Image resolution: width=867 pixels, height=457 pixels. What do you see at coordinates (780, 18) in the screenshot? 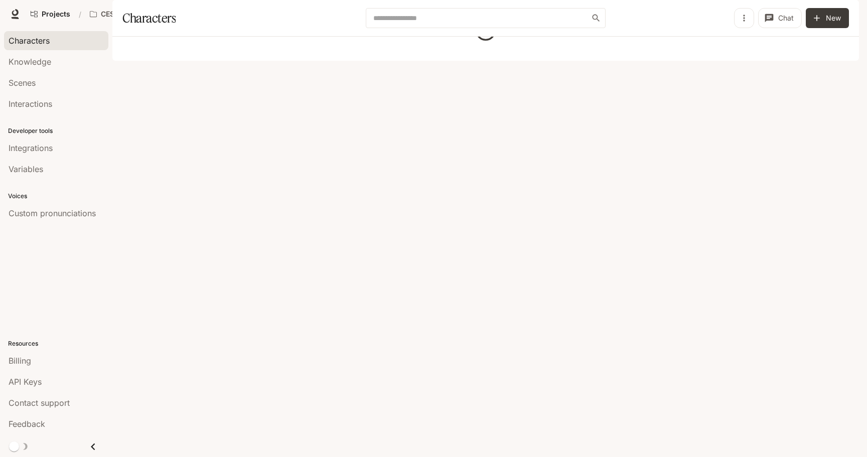
I see `button: Chat` at bounding box center [780, 18].